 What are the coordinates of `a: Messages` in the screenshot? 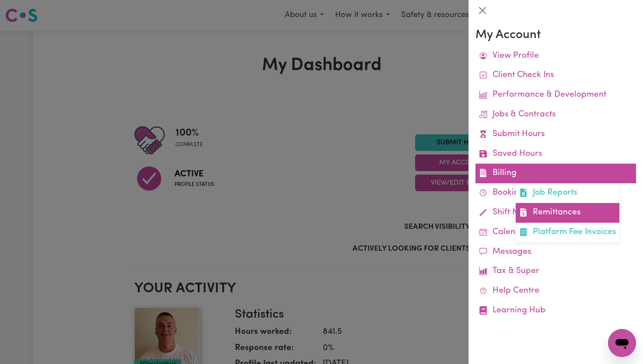 It's located at (556, 252).